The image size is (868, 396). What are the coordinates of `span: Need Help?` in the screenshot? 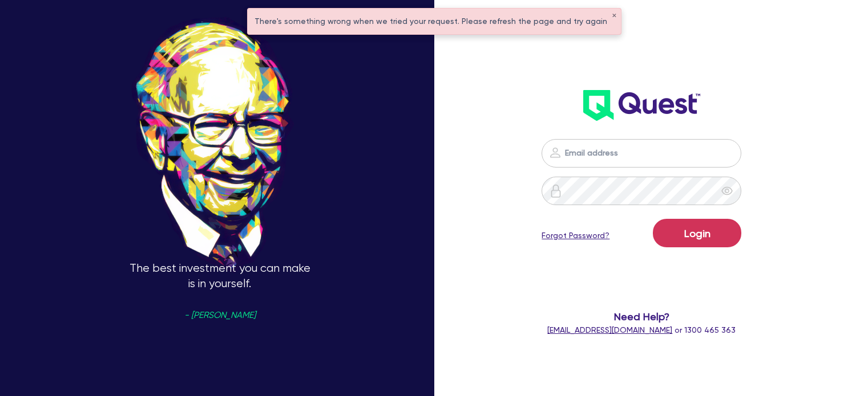 It's located at (641, 316).